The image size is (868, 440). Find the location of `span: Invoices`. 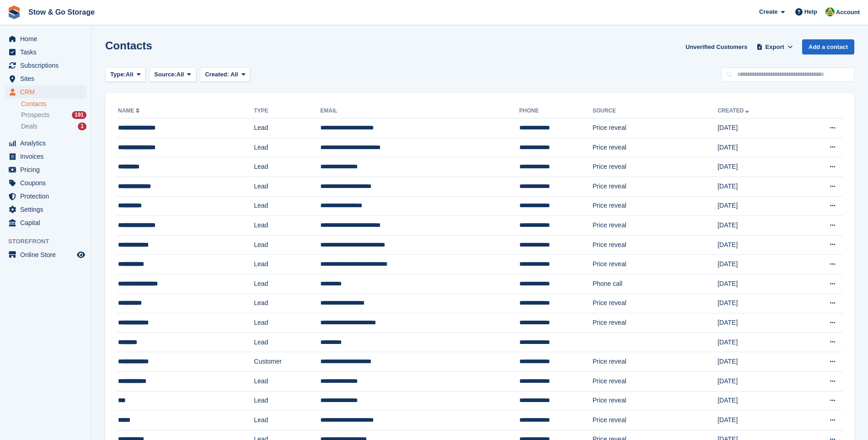

span: Invoices is located at coordinates (47, 156).